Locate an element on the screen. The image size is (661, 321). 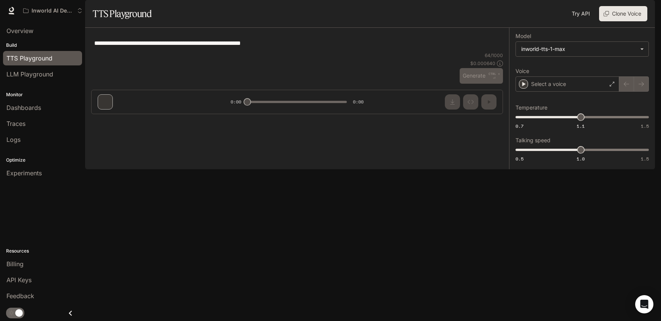
span: 1.1 is located at coordinates (581, 126).